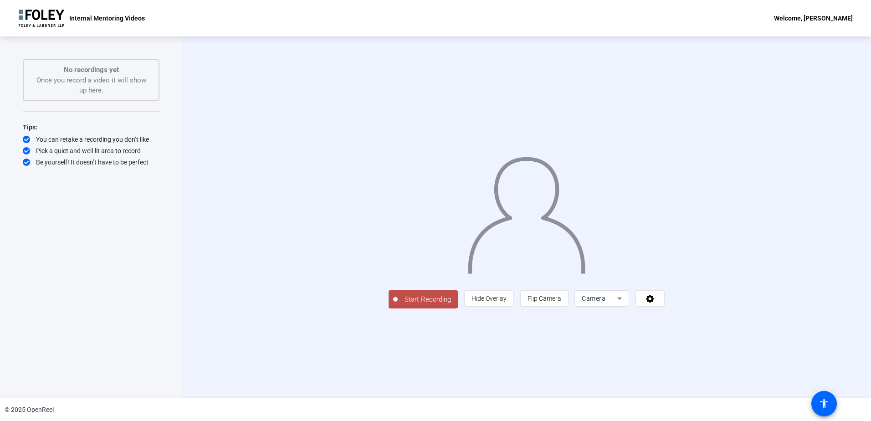 Image resolution: width=871 pixels, height=421 pixels. I want to click on p: Internal Mentoring Videos, so click(107, 18).